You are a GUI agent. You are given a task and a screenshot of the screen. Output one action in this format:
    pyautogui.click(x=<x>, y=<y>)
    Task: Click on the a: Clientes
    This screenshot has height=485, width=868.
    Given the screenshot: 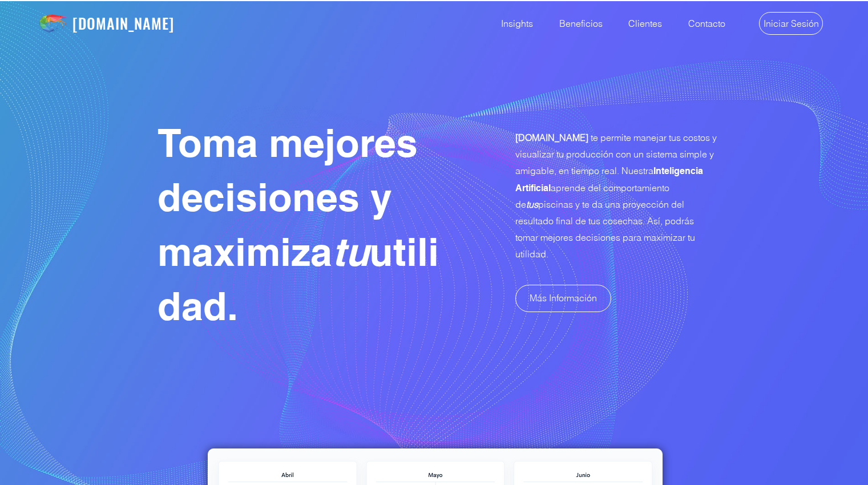 What is the action you would take?
    pyautogui.click(x=641, y=23)
    